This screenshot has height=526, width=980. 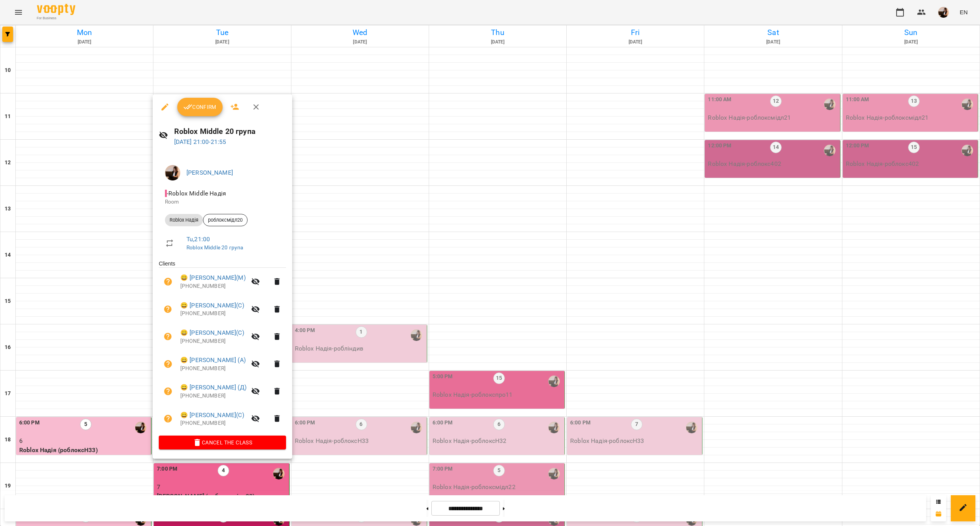 I want to click on button: Cancel the class, so click(x=222, y=442).